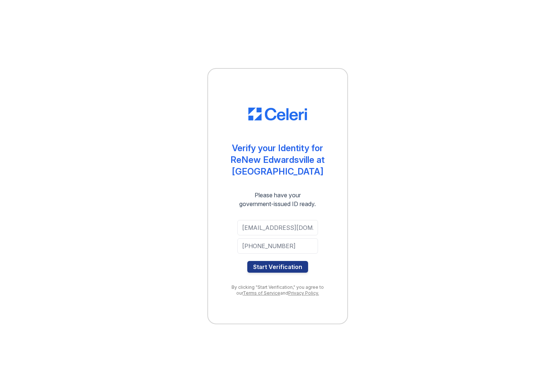  I want to click on div: By clicking "Start Verification," you agree to our and, so click(278, 290).